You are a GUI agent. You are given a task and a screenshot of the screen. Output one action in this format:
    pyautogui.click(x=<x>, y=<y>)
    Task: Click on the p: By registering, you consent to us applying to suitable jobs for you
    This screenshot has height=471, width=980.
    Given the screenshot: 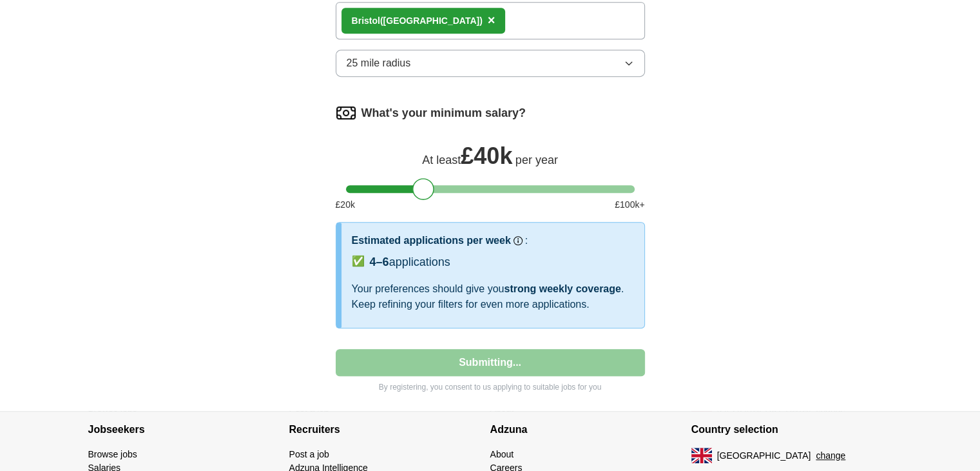 What is the action you would take?
    pyautogui.click(x=490, y=387)
    